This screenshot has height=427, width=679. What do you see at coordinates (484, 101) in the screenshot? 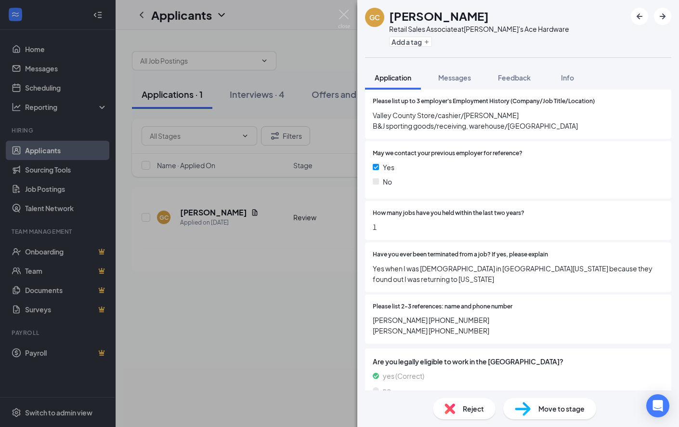
I see `span: Please list up to 3 employer's Employment History (Company/Job Title/Location)` at bounding box center [484, 101].